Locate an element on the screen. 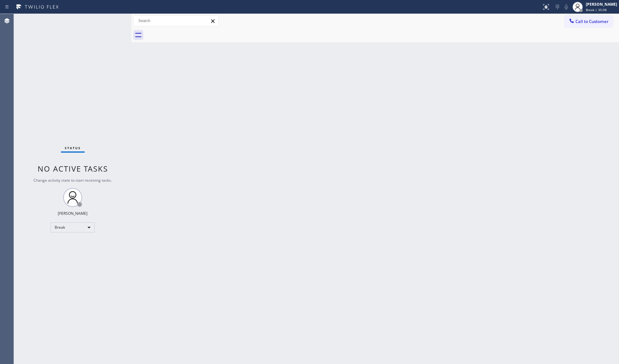 The image size is (619, 364). span: Call to Customer is located at coordinates (592, 21).